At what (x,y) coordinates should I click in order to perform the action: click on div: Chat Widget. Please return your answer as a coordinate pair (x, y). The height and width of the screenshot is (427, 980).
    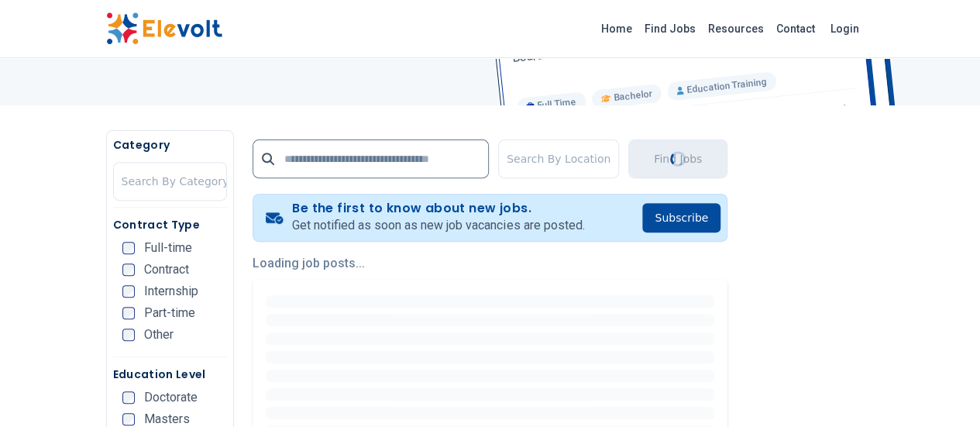
    Looking at the image, I should click on (942, 390).